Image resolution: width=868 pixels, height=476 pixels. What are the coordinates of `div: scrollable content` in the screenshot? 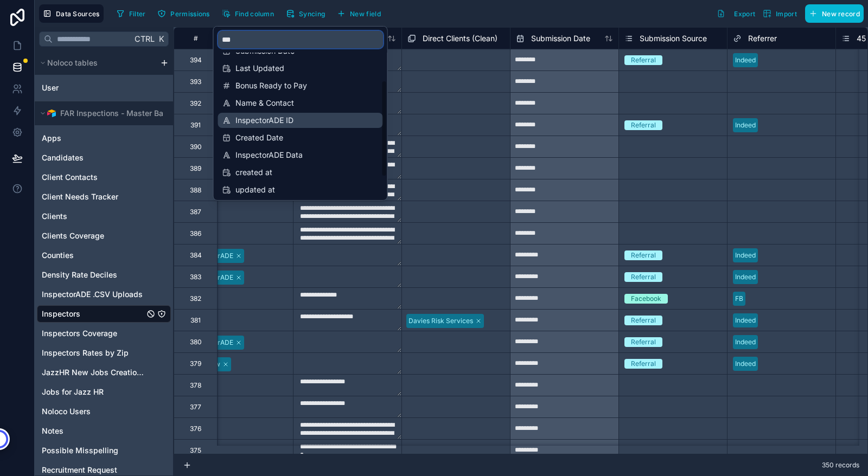 It's located at (300, 113).